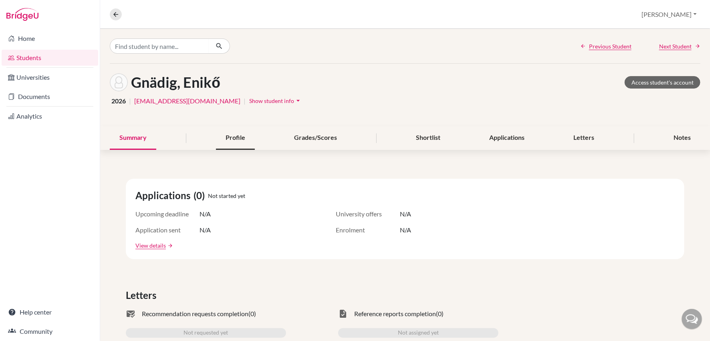 The height and width of the screenshot is (341, 710). Describe the element at coordinates (164, 195) in the screenshot. I see `span: Applications` at that location.